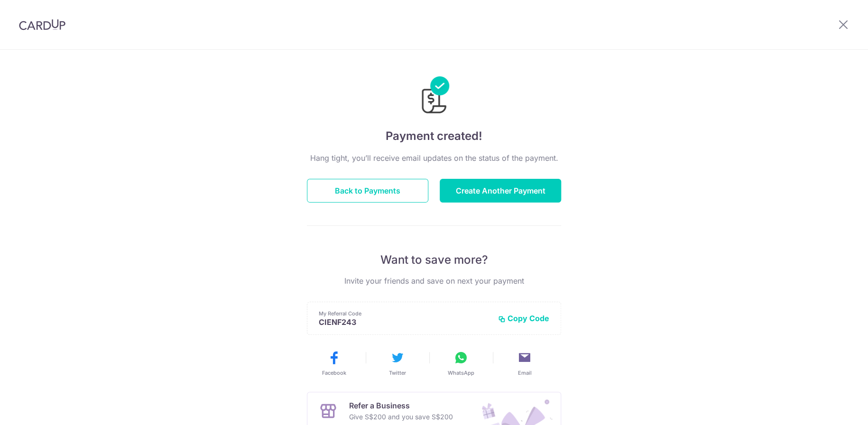  I want to click on span: WhatsApp, so click(461, 373).